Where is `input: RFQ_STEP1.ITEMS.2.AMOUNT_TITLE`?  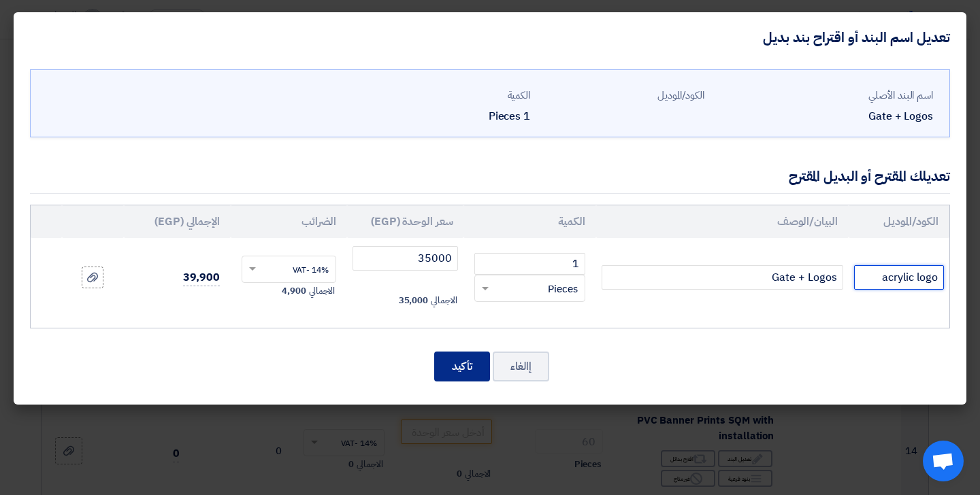
input: RFQ_STEP1.ITEMS.2.AMOUNT_TITLE is located at coordinates (530, 264).